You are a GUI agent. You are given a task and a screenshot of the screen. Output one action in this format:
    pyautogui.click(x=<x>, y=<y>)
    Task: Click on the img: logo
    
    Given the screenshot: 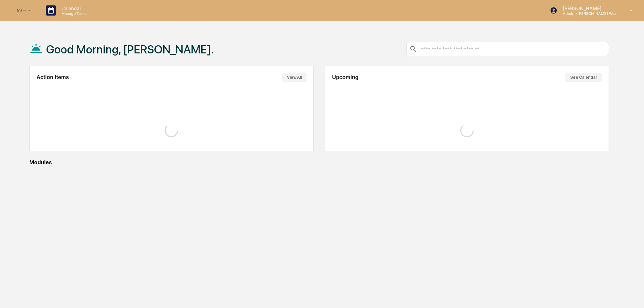 What is the action you would take?
    pyautogui.click(x=24, y=11)
    